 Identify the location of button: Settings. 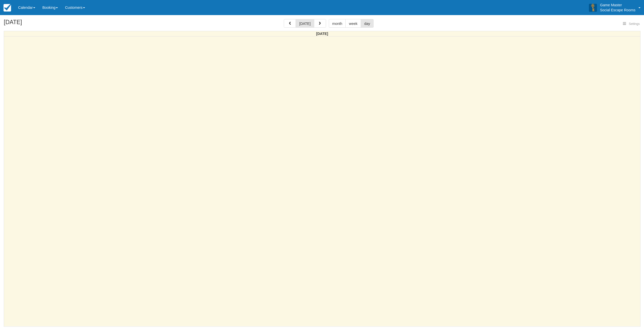
(631, 24).